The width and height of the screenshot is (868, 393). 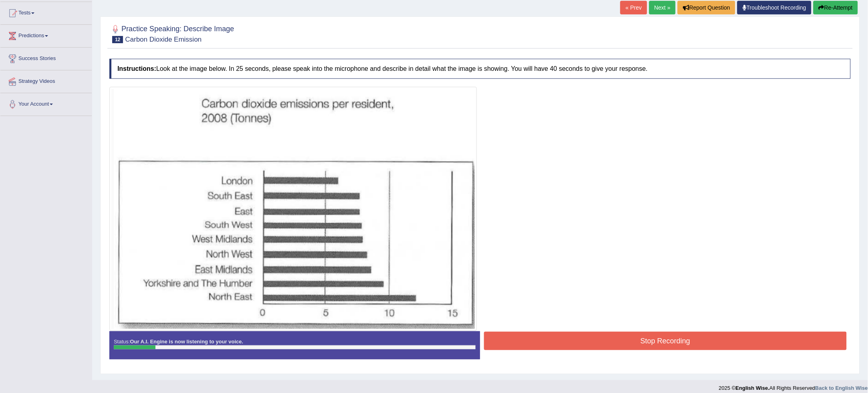 I want to click on div: Status:, so click(x=294, y=345).